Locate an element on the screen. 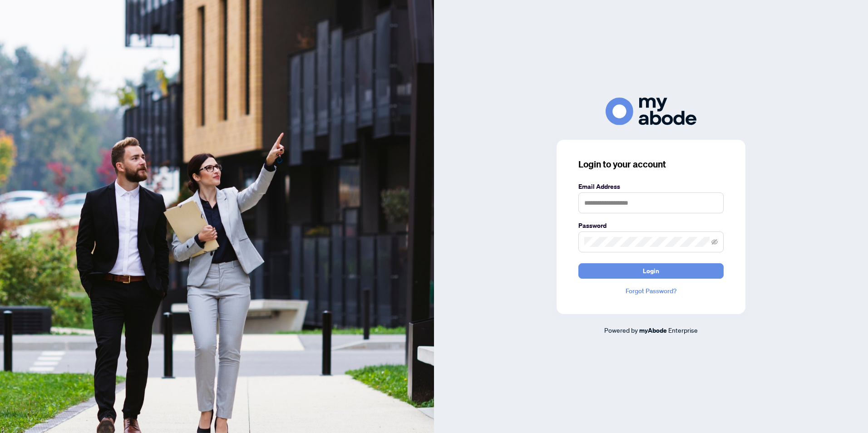 The image size is (868, 433). span: Login is located at coordinates (651, 271).